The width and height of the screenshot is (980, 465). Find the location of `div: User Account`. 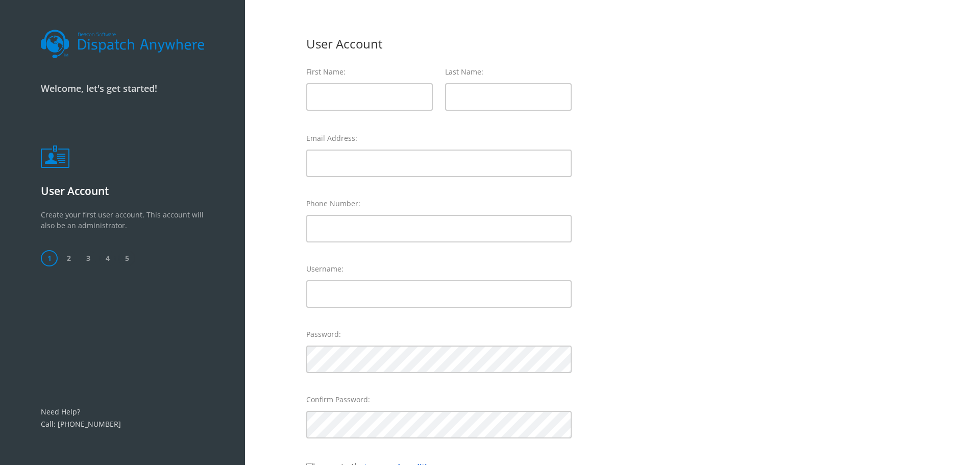

div: User Account is located at coordinates (439, 44).